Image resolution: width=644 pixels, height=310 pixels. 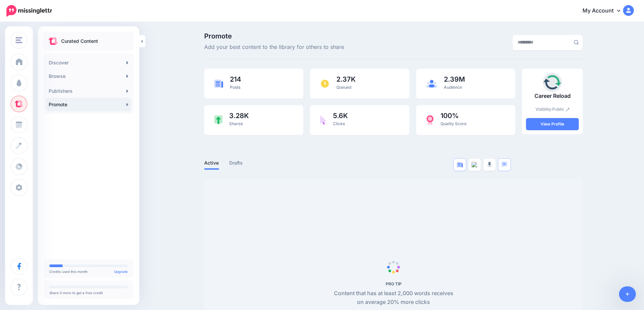 What do you see at coordinates (453, 87) in the screenshot?
I see `span: Audience` at bounding box center [453, 87].